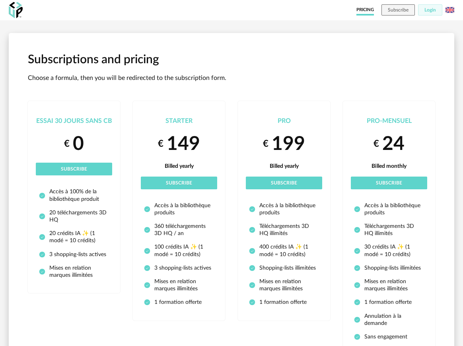 The image size is (463, 346). What do you see at coordinates (74, 237) in the screenshot?
I see `li: 20 crédits IA ✨ (1 modé = 10 crédits)` at bounding box center [74, 237].